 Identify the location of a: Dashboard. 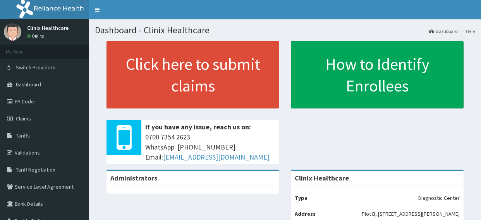
(444, 31).